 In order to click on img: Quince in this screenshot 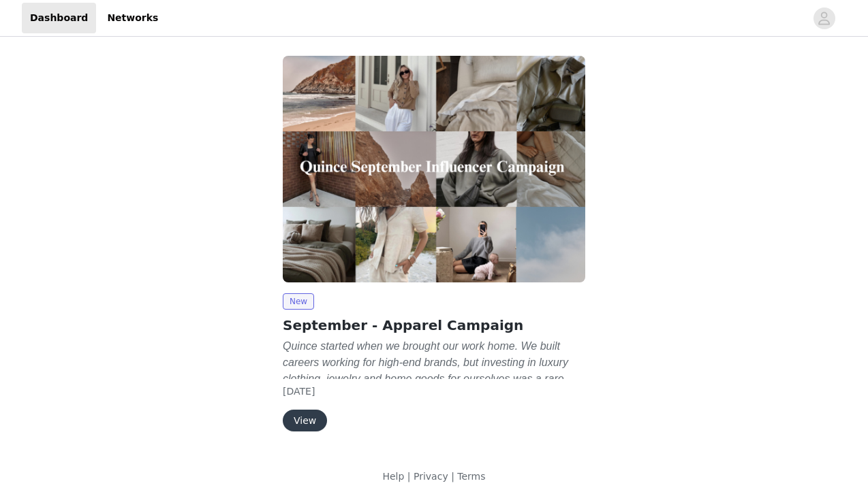, I will do `click(434, 168)`.